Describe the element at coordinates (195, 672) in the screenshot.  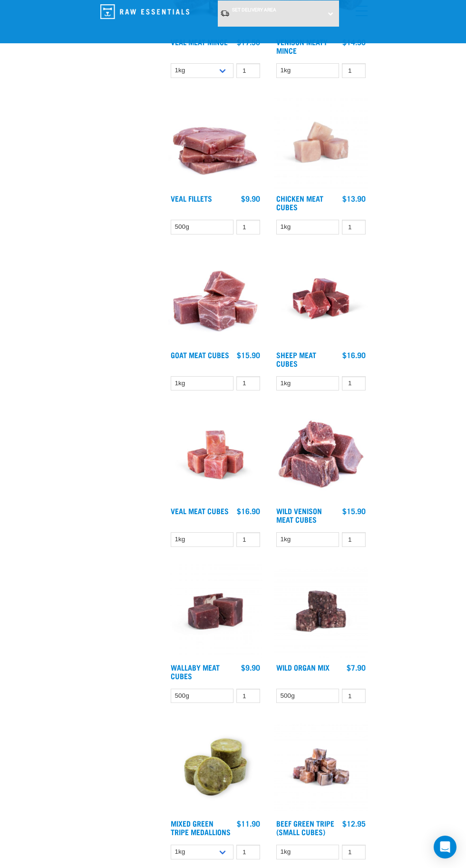
I see `a: Wallaby Meat Cubes` at that location.